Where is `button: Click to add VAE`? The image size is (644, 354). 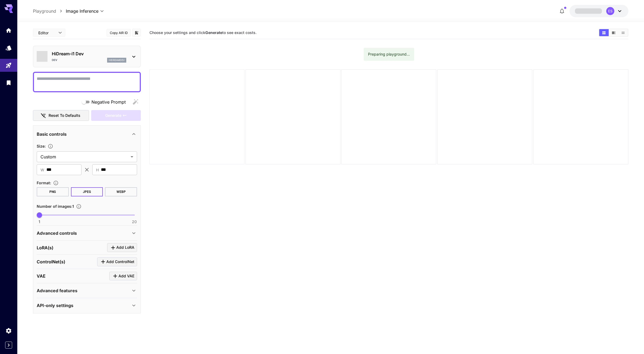
button: Click to add VAE is located at coordinates (123, 276).